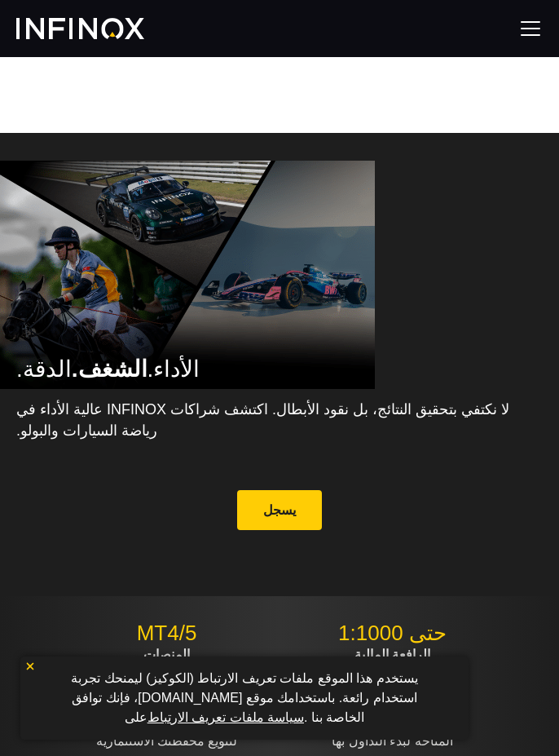 This screenshot has height=756, width=559. What do you see at coordinates (168, 740) in the screenshot?
I see `font: لتنويع محفظتك الاستثمارية` at bounding box center [168, 740].